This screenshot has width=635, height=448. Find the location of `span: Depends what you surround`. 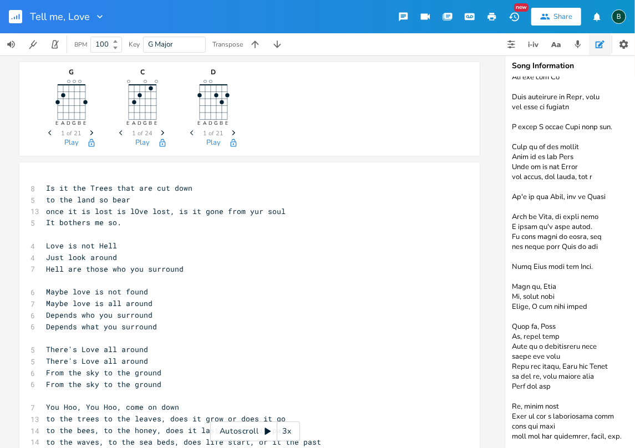

span: Depends what you surround is located at coordinates (101, 327).